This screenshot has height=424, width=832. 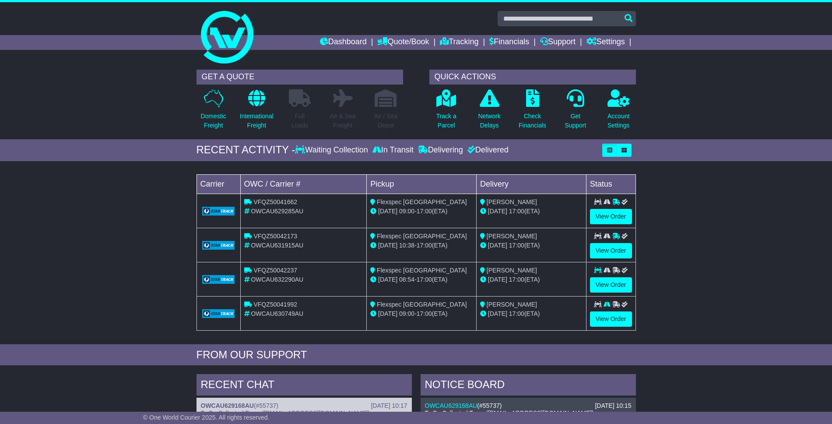 I want to click on a: GetSupport, so click(x=575, y=112).